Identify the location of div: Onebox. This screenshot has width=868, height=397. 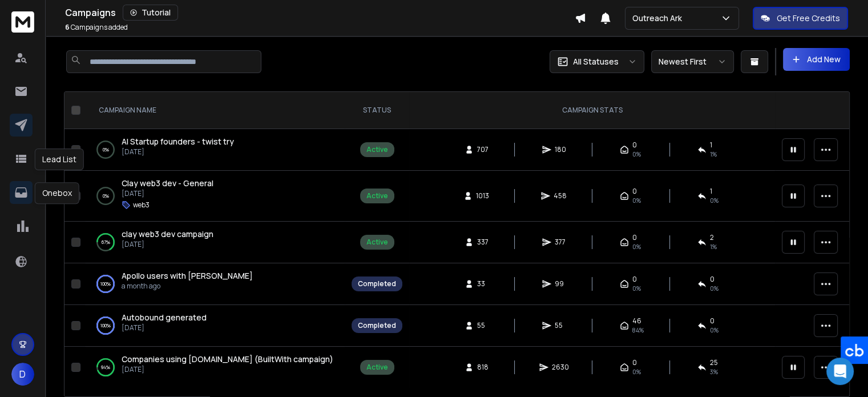
(57, 193).